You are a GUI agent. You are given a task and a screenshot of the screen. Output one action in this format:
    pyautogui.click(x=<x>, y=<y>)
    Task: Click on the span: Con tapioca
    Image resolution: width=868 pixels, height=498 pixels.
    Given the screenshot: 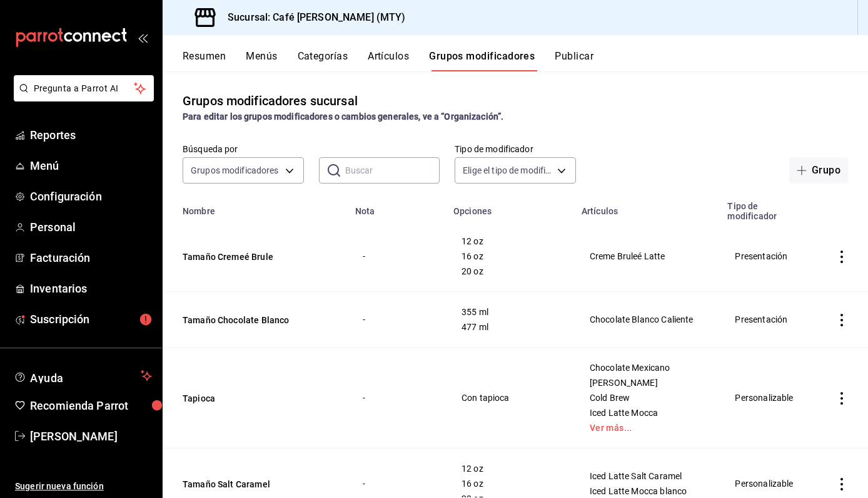 What is the action you would take?
    pyautogui.click(x=510, y=398)
    